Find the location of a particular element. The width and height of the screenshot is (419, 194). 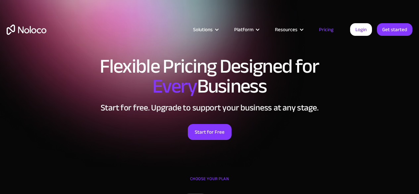

a: Login is located at coordinates (361, 29).